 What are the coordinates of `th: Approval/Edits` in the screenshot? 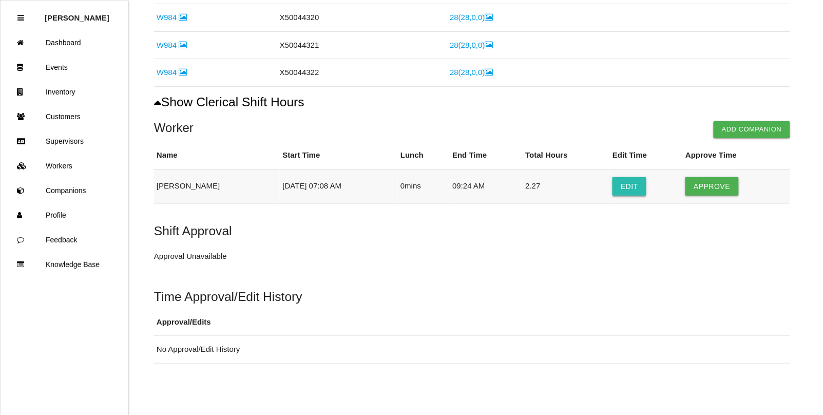 It's located at (472, 322).